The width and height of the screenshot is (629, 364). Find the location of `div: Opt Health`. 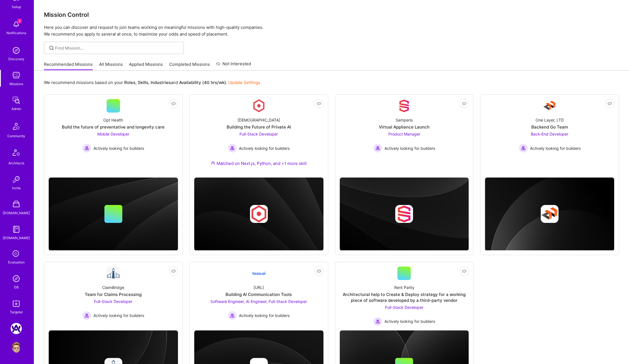

div: Opt Health is located at coordinates (113, 120).